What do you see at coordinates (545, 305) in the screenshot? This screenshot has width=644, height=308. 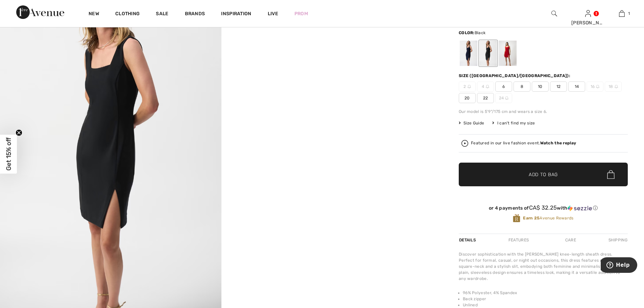 I see `li: Unlined` at bounding box center [545, 305].